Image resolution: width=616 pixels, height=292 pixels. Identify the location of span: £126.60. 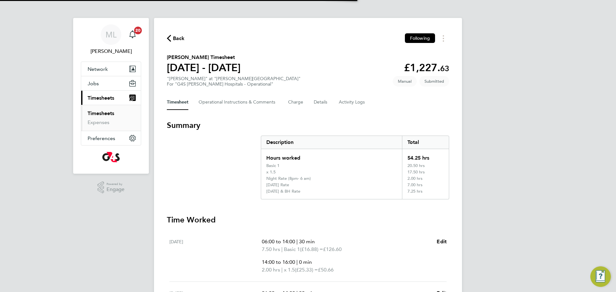
(333, 249).